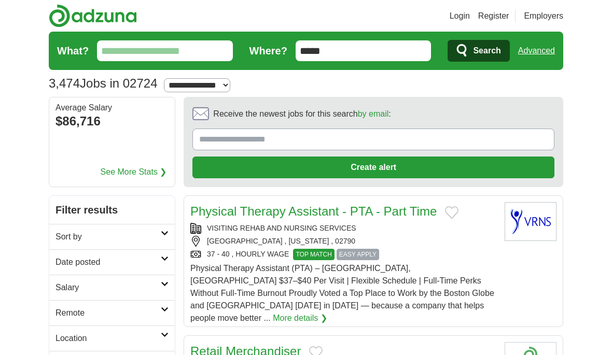 Image resolution: width=612 pixels, height=355 pixels. Describe the element at coordinates (302, 114) in the screenshot. I see `span: Receive the newest jobs for this search :` at that location.